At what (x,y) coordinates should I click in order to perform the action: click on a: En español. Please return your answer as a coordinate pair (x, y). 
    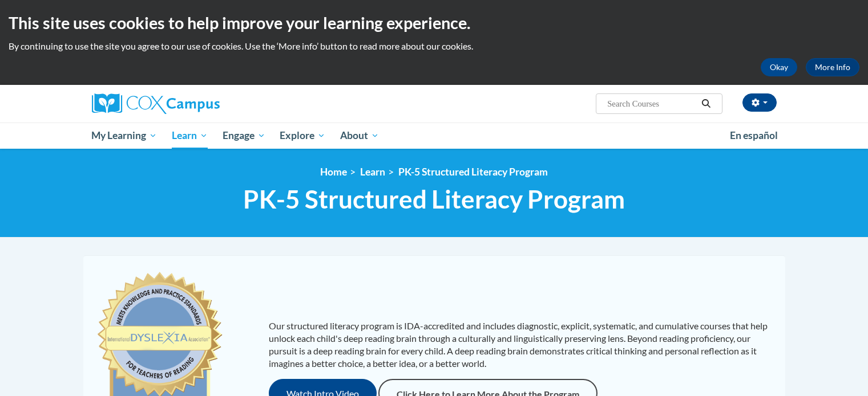
    Looking at the image, I should click on (753, 136).